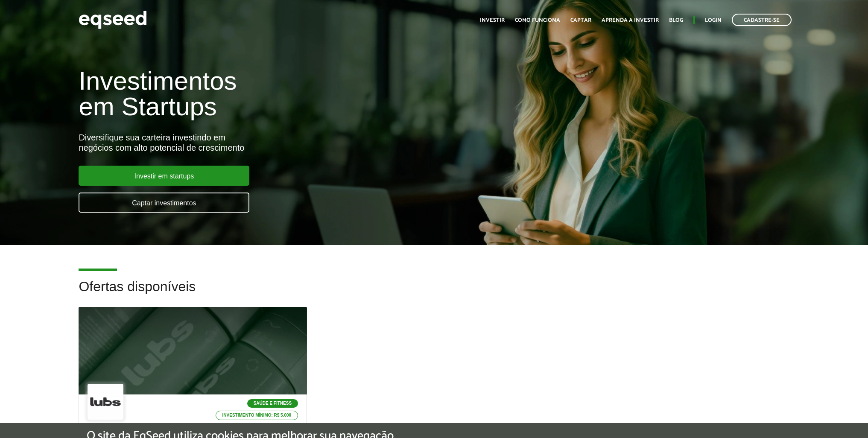 The height and width of the screenshot is (438, 868). I want to click on p: Investimento mínimo: R$ 5.000, so click(257, 415).